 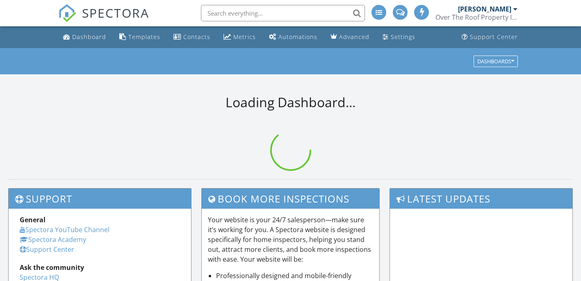 I want to click on a: Spectora YouTube Channel, so click(x=64, y=229).